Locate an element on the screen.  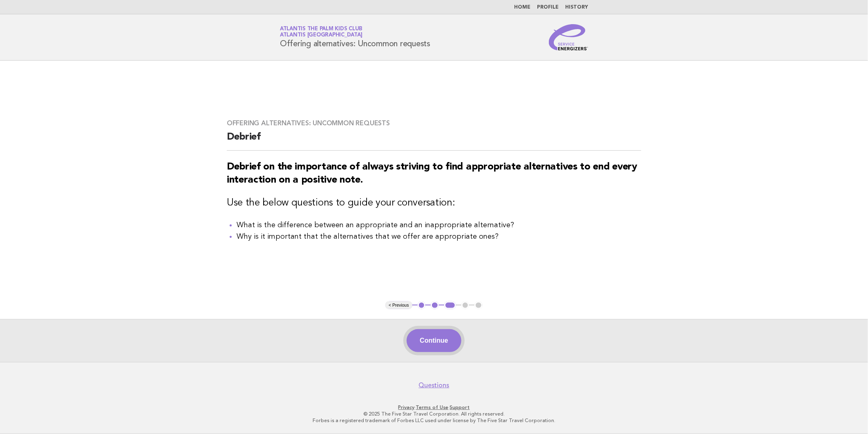
li: What is the difference between an appropriate and an inappropriate alternative? is located at coordinates (439, 225).